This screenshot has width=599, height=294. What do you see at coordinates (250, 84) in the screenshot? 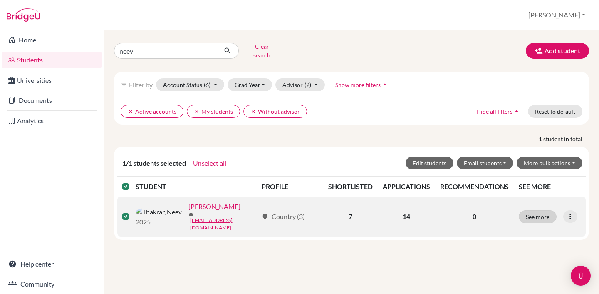
I see `button: Grad Year` at bounding box center [250, 84].